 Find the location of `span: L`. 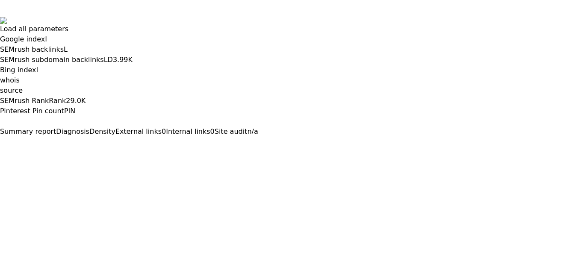

span: L is located at coordinates (65, 49).